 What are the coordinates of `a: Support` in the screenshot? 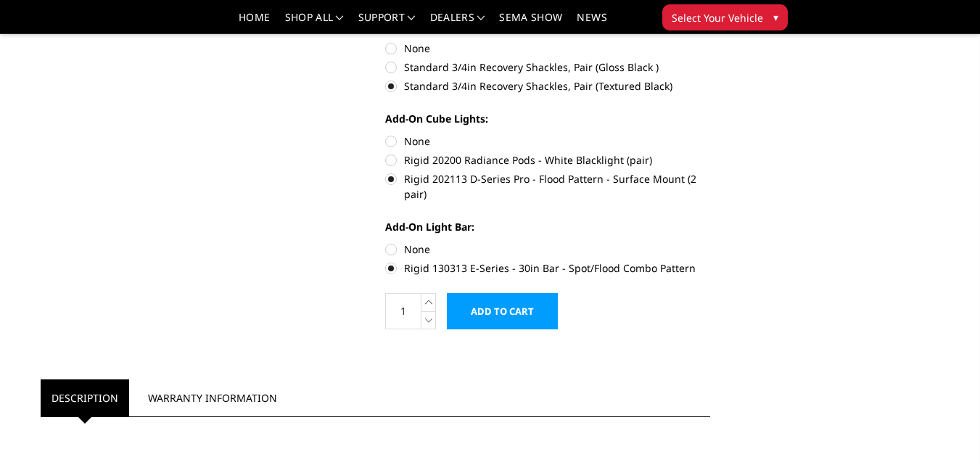 It's located at (386, 22).